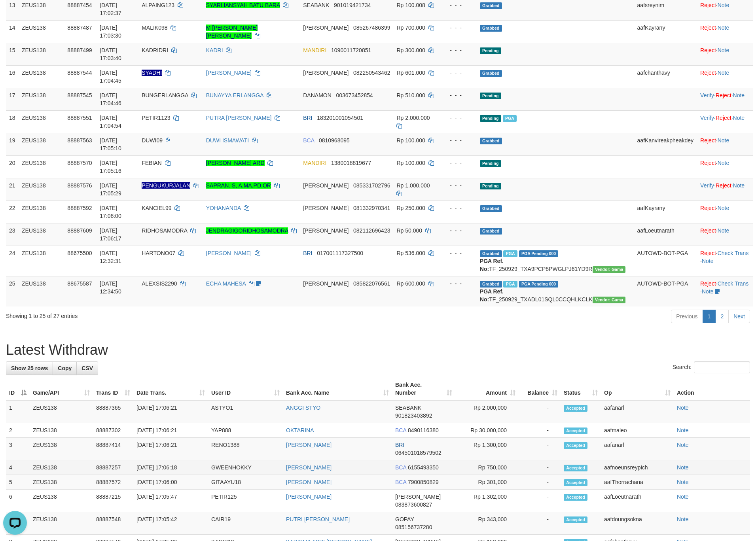 The height and width of the screenshot is (541, 756). Describe the element at coordinates (164, 231) in the screenshot. I see `span: RIDHOSAMODRA` at that location.